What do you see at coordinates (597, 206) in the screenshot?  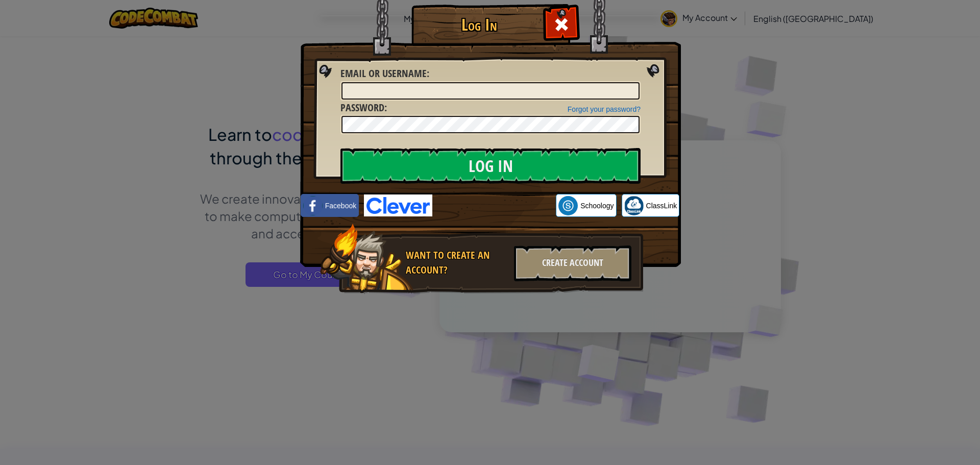 I see `span: Schoology` at bounding box center [597, 206].